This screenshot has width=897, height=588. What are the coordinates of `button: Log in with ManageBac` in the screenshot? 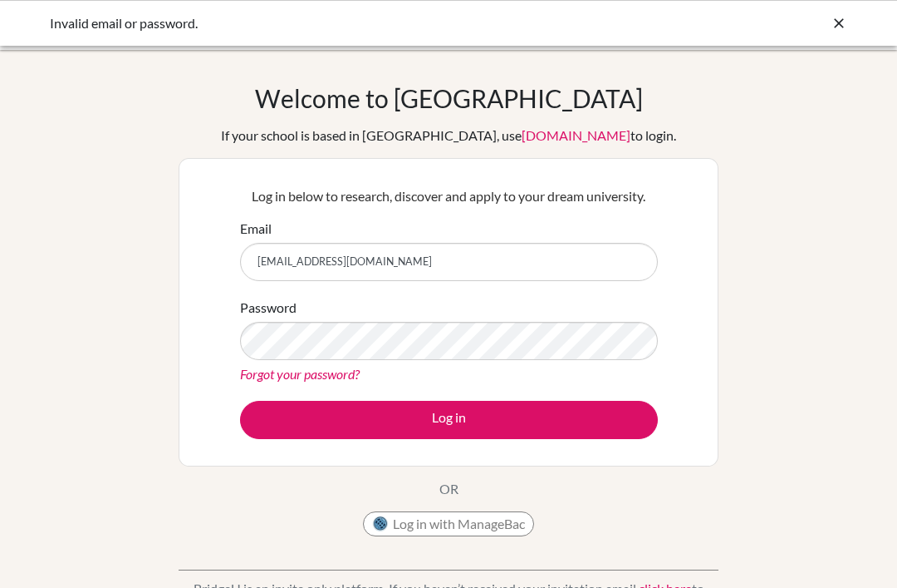 It's located at (448, 524).